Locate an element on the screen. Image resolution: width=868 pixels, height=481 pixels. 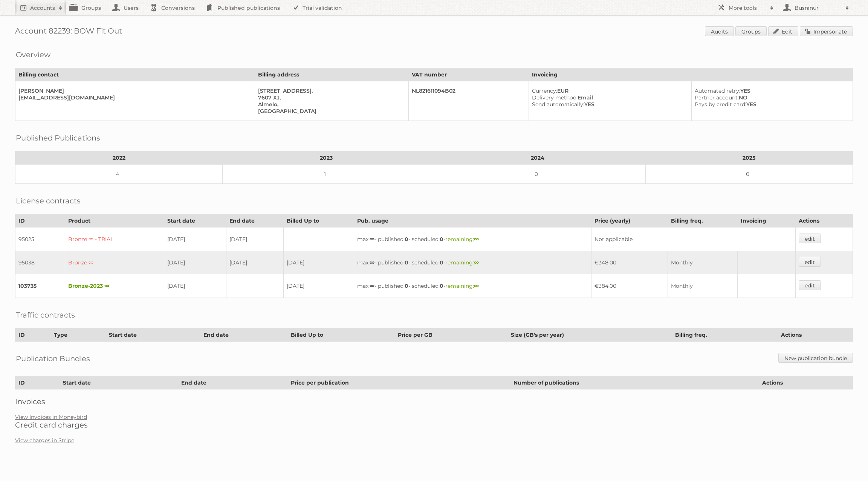
div: EUR is located at coordinates (608, 91).